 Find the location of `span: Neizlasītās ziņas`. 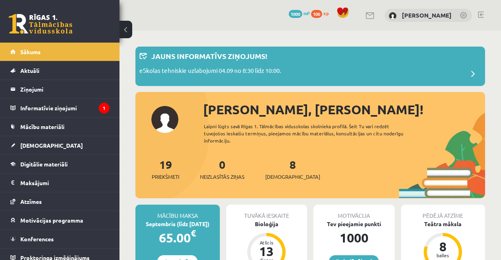

span: Neizlasītās ziņas is located at coordinates (222, 177).